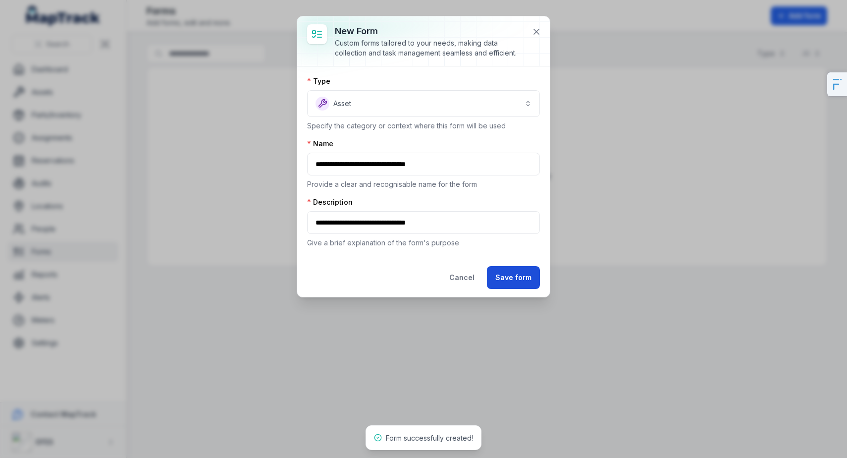 The height and width of the screenshot is (458, 847). Describe the element at coordinates (330, 202) in the screenshot. I see `label: Description` at that location.